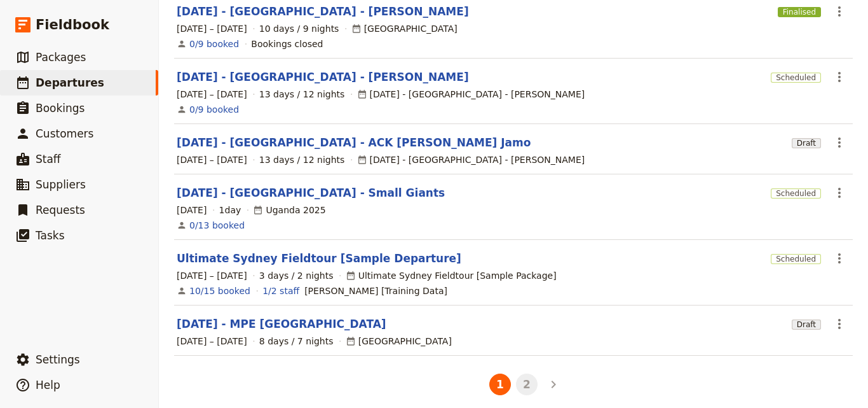 Image resolution: width=868 pixels, height=408 pixels. Describe the element at coordinates (319, 258) in the screenshot. I see `a: Ultimate Sydney Fieldtour [Sample Departure]` at that location.